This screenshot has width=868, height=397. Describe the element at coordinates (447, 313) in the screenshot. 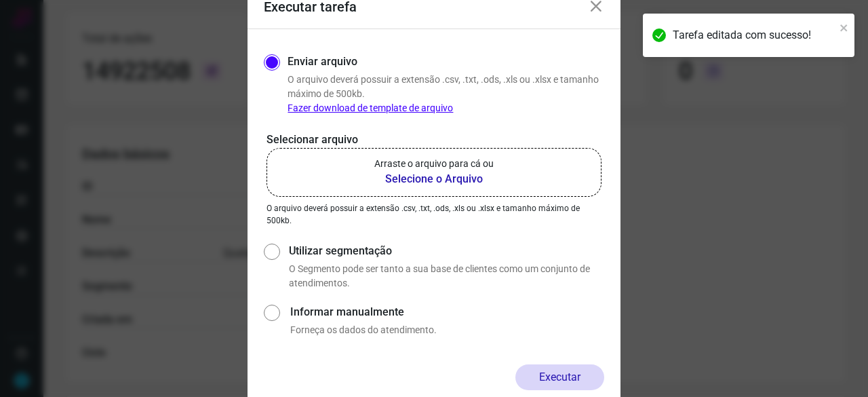

I see `label: Informar manualmente` at that location.